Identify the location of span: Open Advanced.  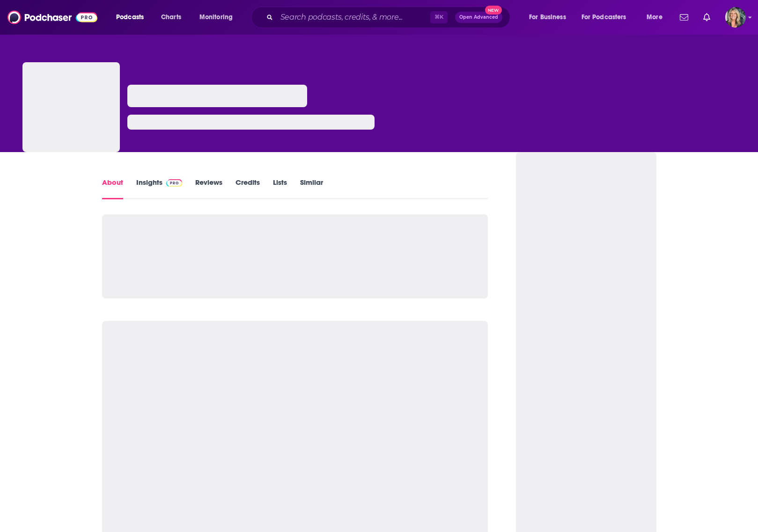
(478, 17).